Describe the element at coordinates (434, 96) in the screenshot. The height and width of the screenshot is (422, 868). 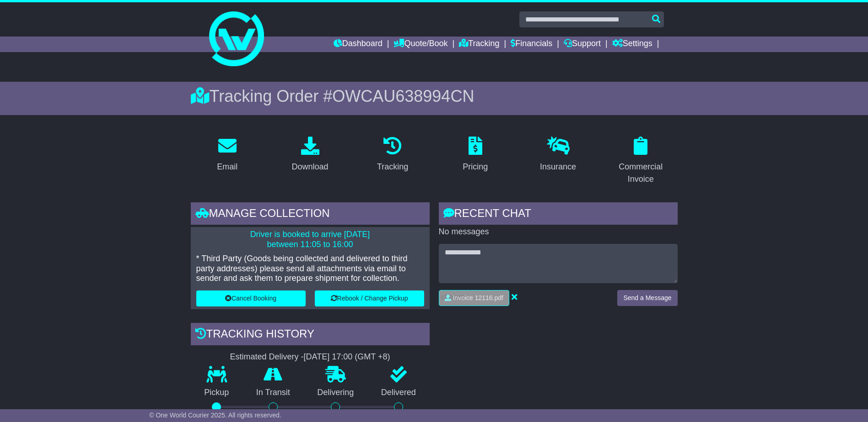
I see `div: Tracking Order #` at that location.